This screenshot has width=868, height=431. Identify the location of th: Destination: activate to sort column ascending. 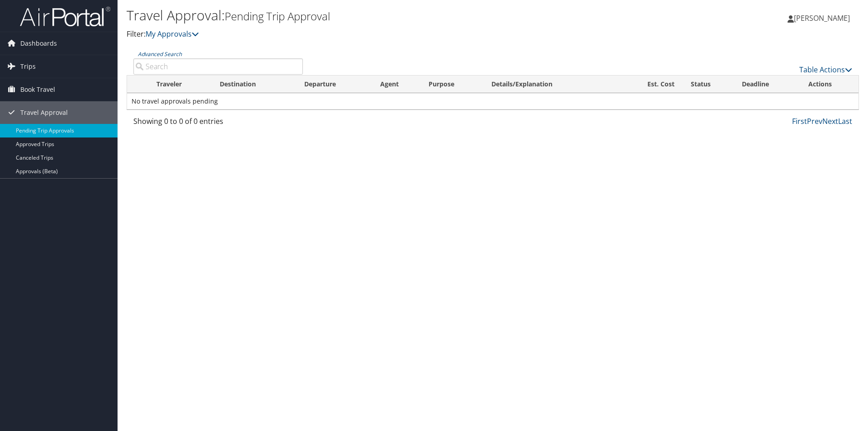
(254, 84).